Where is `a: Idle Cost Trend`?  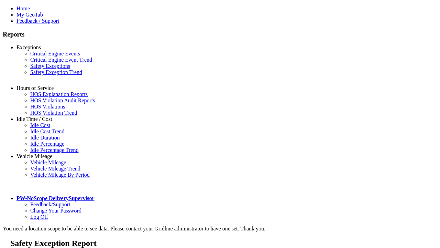 a: Idle Cost Trend is located at coordinates (47, 131).